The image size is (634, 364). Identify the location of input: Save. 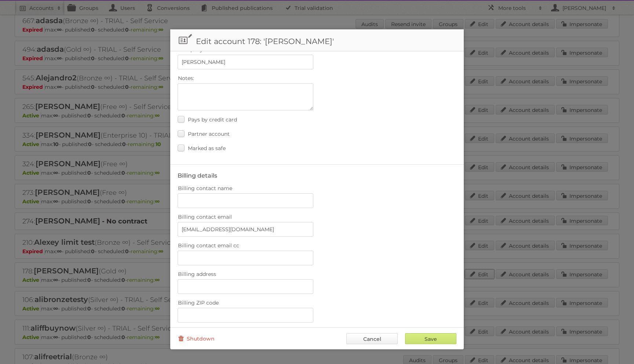
(431, 338).